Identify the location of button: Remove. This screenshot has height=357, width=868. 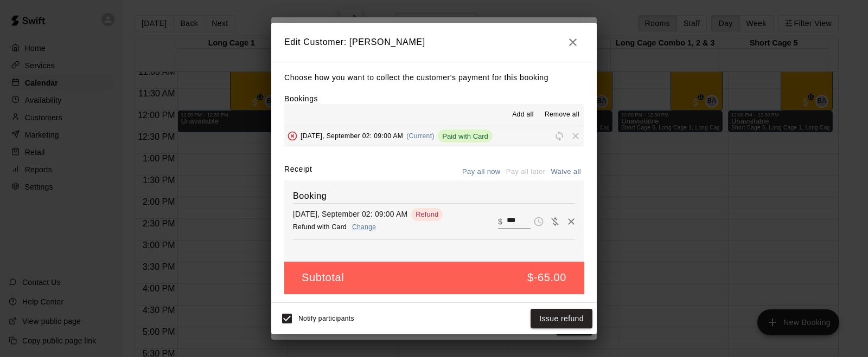
(571, 222).